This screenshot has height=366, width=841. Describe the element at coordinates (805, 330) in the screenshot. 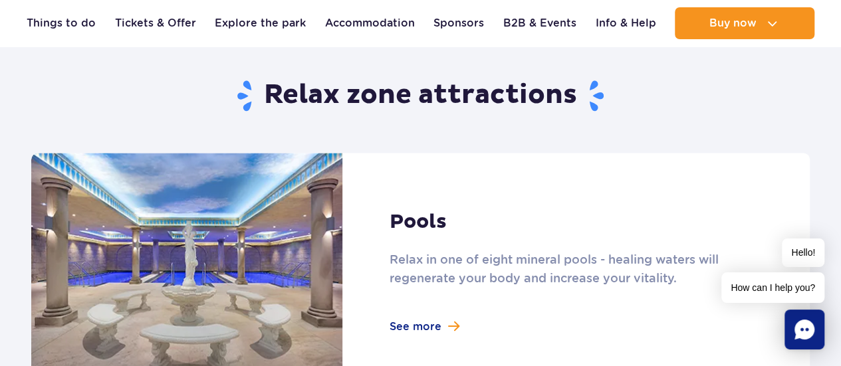

I see `div: Chat` at that location.